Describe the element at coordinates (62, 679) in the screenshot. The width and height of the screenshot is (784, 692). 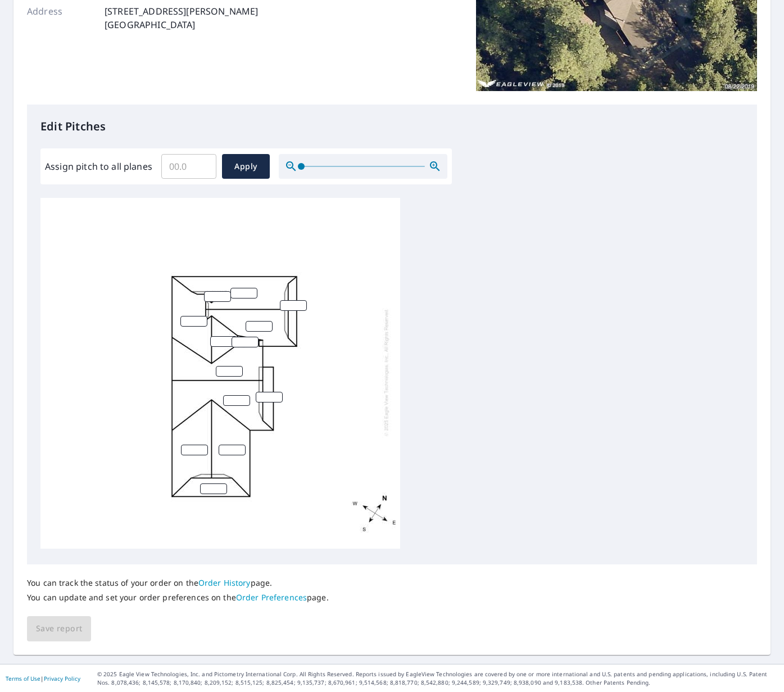
I see `a: Privacy Policy` at that location.